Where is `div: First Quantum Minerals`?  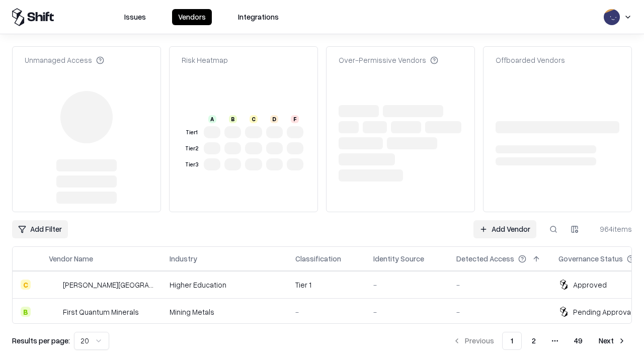
div: First Quantum Minerals is located at coordinates (101, 312).